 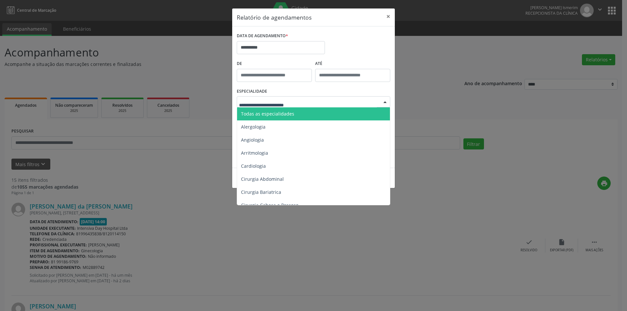 What do you see at coordinates (252, 140) in the screenshot?
I see `span: Angiologia` at bounding box center [252, 140].